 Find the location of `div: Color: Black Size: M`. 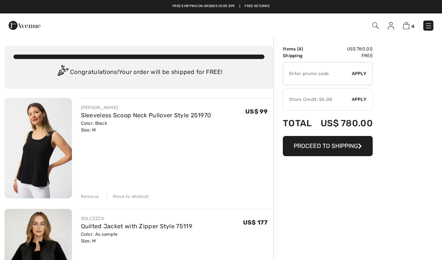

div: Color: Black Size: M is located at coordinates (146, 127).